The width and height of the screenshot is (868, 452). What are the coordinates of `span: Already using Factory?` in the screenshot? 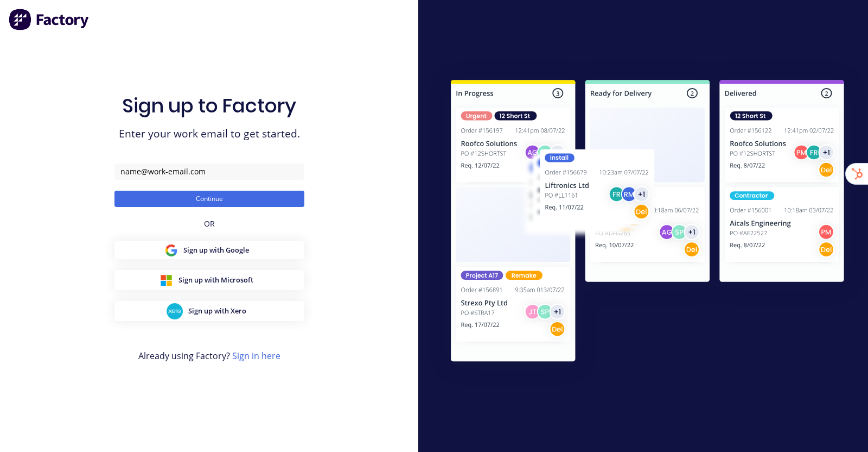 It's located at (210, 355).